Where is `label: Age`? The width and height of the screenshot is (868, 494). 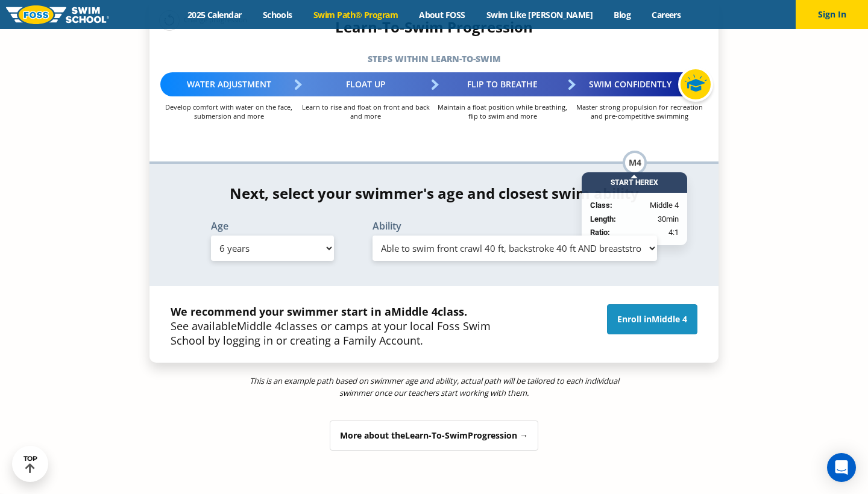
label: Age is located at coordinates (273, 226).